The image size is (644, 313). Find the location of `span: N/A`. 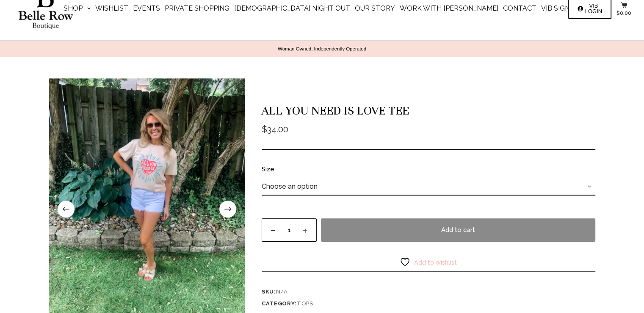

span: N/A is located at coordinates (282, 292).